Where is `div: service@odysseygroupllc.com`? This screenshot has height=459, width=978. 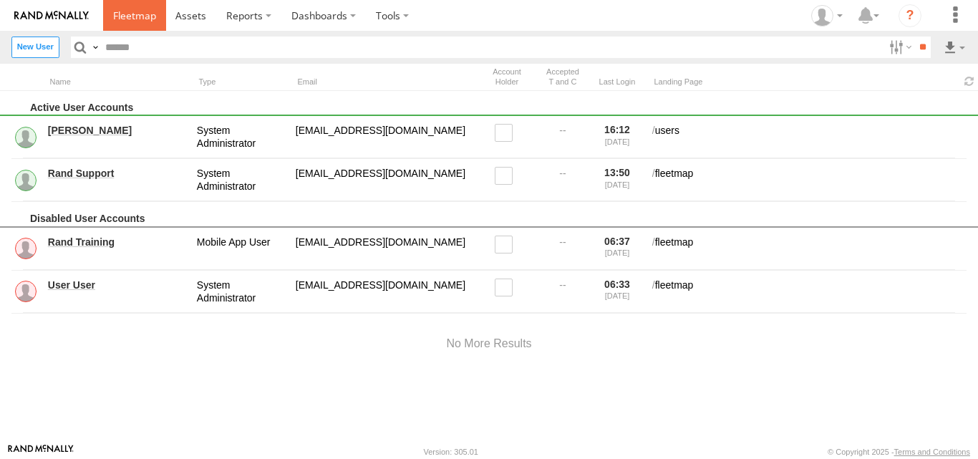
div: service@odysseygroupllc.com is located at coordinates (383, 137).